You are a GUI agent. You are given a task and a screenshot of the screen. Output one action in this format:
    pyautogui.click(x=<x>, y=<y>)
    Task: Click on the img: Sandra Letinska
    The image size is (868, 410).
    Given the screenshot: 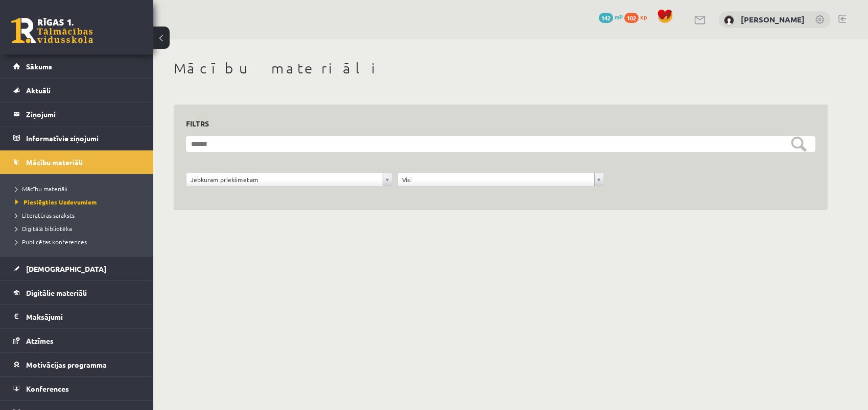 What is the action you would take?
    pyautogui.click(x=729, y=20)
    